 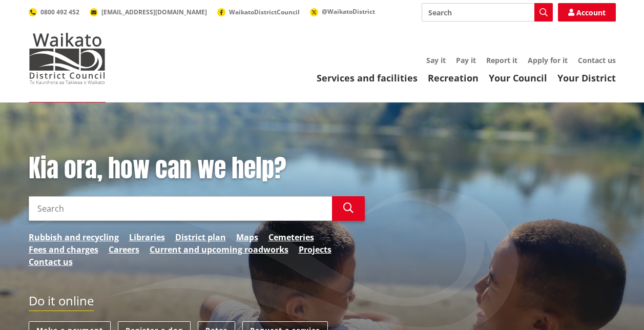 What do you see at coordinates (501, 60) in the screenshot?
I see `a: Report it` at bounding box center [501, 60].